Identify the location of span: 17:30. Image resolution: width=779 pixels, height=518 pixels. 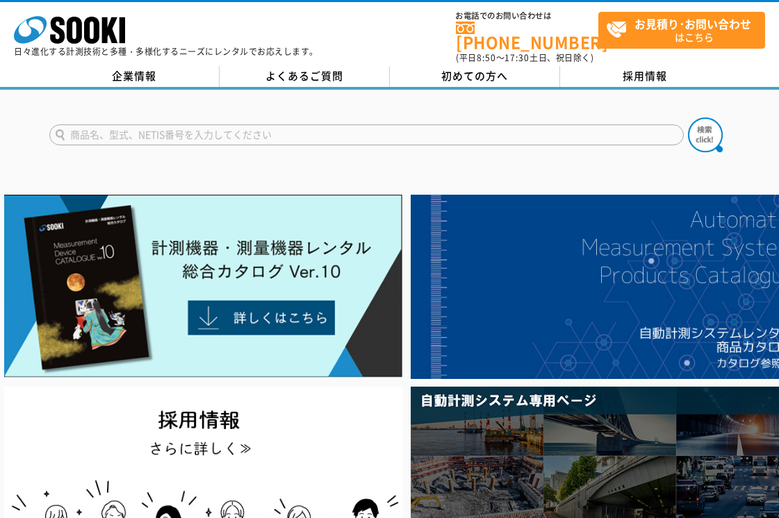
(517, 58).